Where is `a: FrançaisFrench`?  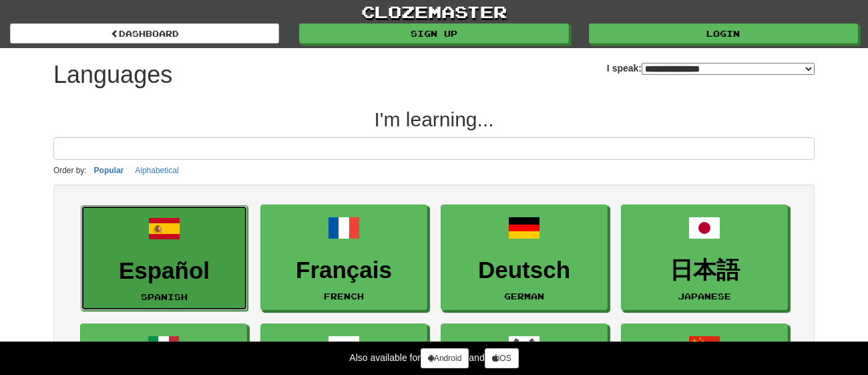
a: FrançaisFrench is located at coordinates (344, 257).